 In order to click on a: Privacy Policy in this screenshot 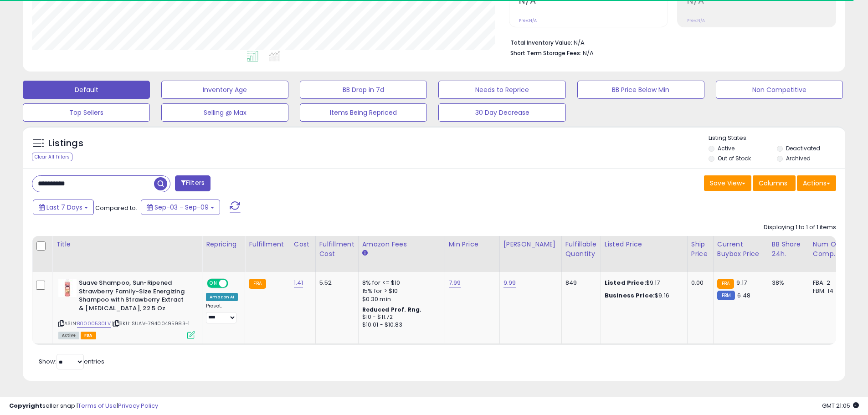, I will do `click(138, 405)`.